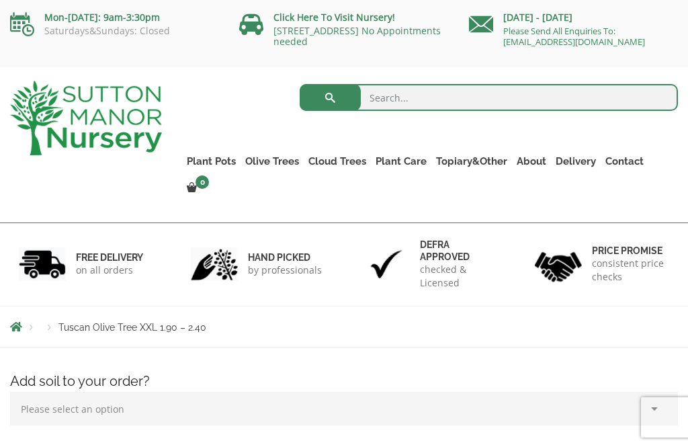 Image resolution: width=688 pixels, height=447 pixels. What do you see at coordinates (285, 257) in the screenshot?
I see `h6: hand picked` at bounding box center [285, 257].